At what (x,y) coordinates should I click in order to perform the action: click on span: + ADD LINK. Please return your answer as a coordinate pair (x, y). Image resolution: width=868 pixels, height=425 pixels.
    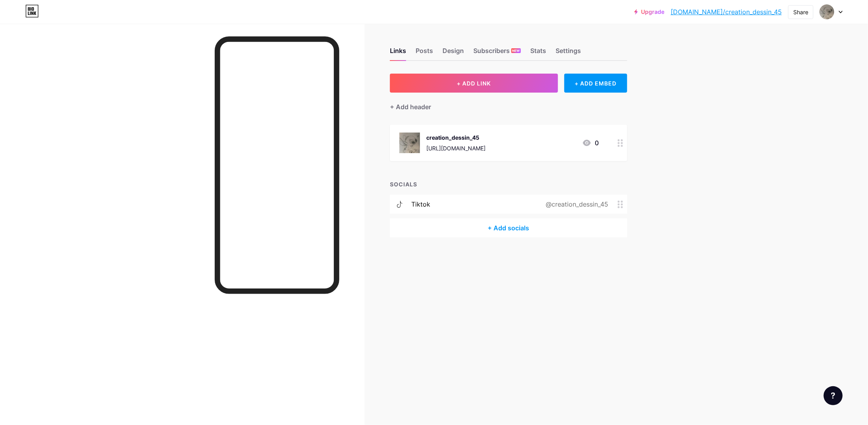
    Looking at the image, I should click on (474, 83).